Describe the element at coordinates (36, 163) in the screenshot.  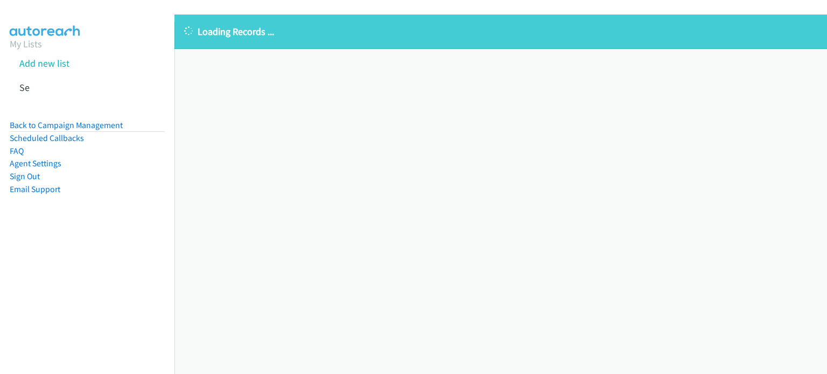
I see `a: Agent Settings` at that location.